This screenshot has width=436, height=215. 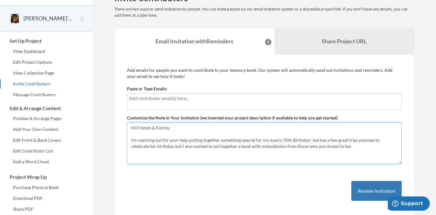 I want to click on h3: Set Up Project, so click(x=46, y=41).